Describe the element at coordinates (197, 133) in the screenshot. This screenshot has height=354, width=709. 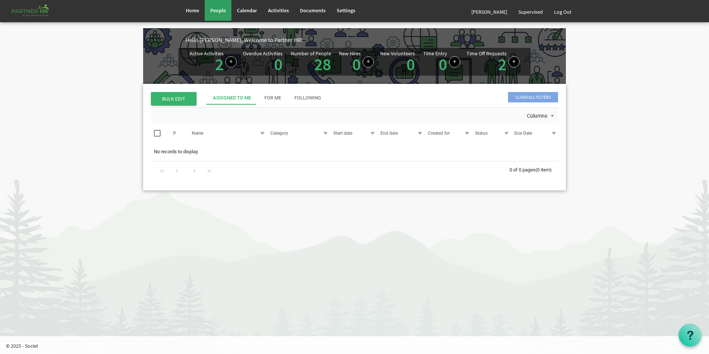
I see `span: Name` at that location.